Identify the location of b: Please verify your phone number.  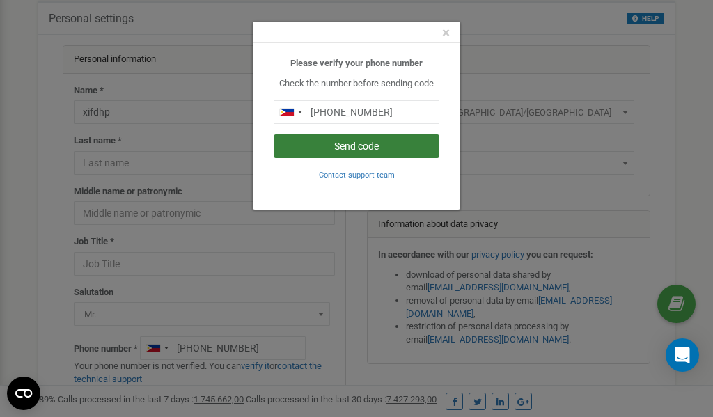
(357, 63).